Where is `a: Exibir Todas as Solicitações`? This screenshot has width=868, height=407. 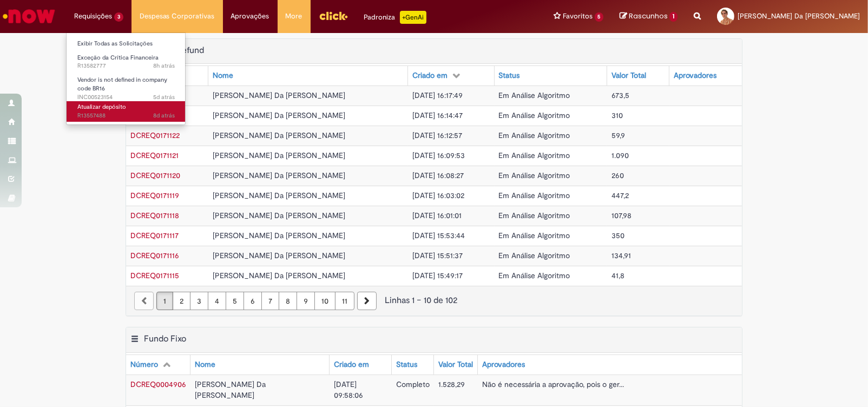 a: Exibir Todas as Solicitações is located at coordinates (126, 44).